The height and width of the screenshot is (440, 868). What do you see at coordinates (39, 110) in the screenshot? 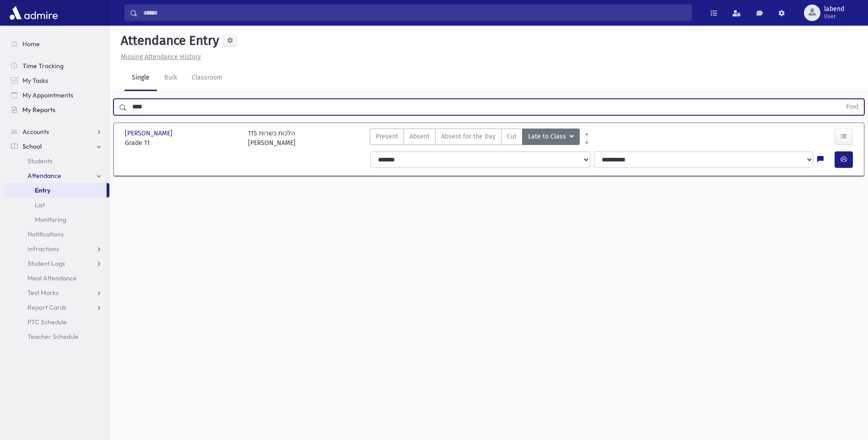
I see `span: My Reports` at bounding box center [39, 110].